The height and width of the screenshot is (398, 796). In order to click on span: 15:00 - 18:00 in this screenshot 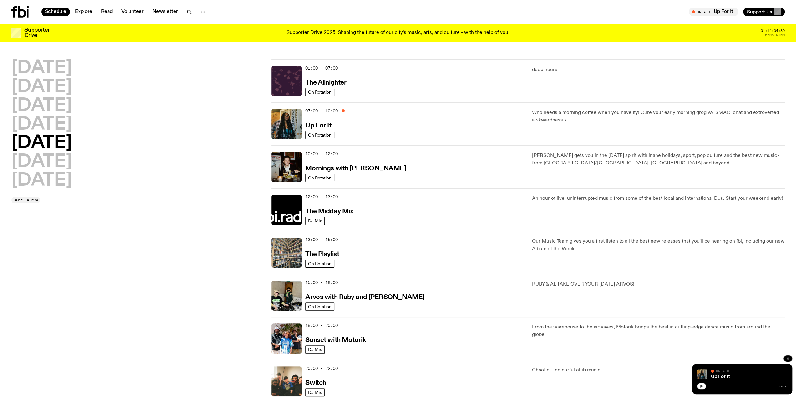, I will do `click(322, 282)`.